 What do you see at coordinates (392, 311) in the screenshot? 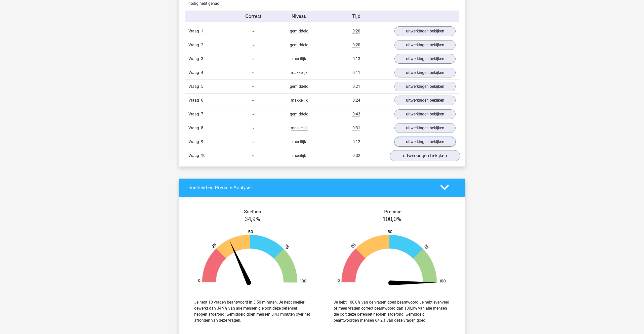
I see `div: Je hebt 100,0% van de vragen goed beantwoord Je hebt evenveel of meer vragen correct beantwoord d...` at bounding box center [392, 311].